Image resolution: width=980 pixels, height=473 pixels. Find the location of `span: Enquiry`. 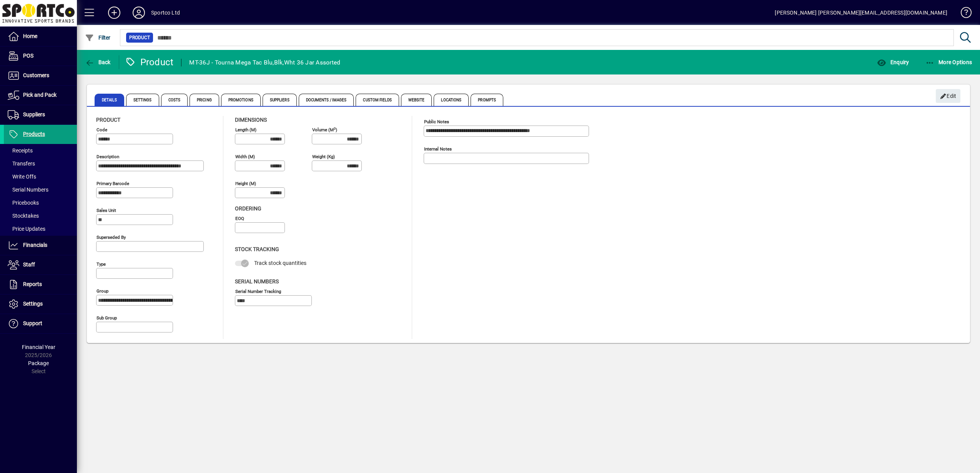

span: Enquiry is located at coordinates (892, 62).